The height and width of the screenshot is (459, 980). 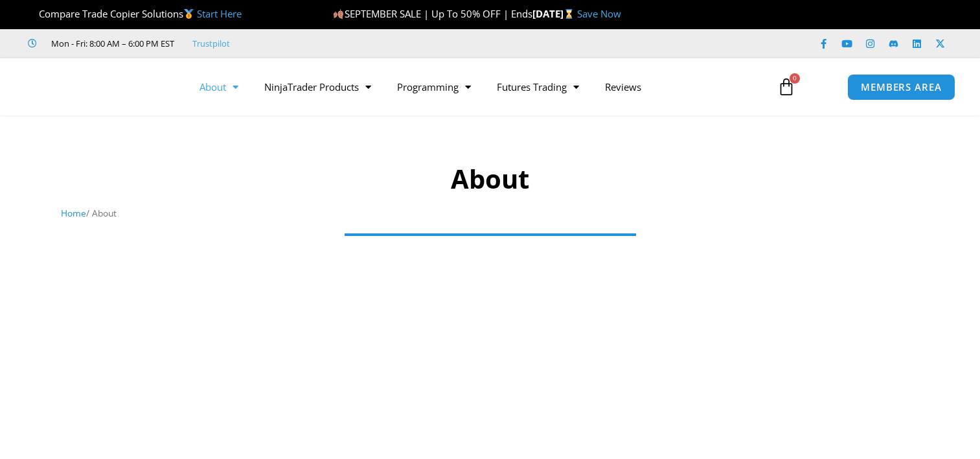 What do you see at coordinates (73, 212) in the screenshot?
I see `a: Home` at bounding box center [73, 212].